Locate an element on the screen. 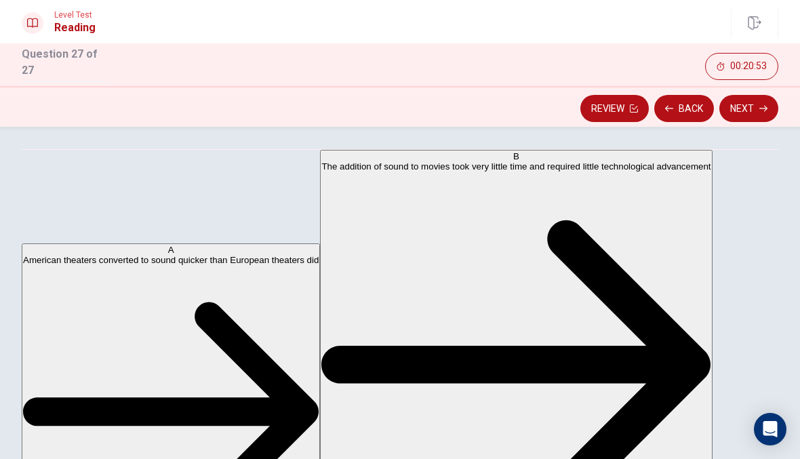  span: 00:20:53 is located at coordinates (748, 66).